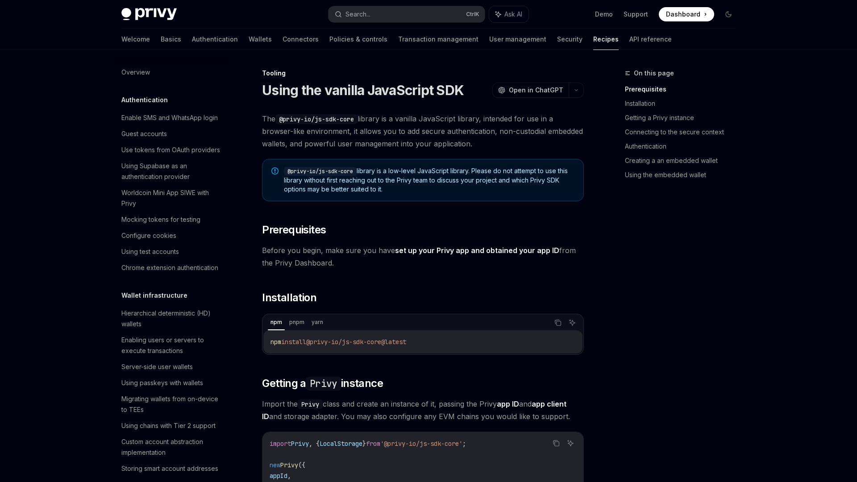 The image size is (857, 482). I want to click on span: npm, so click(276, 342).